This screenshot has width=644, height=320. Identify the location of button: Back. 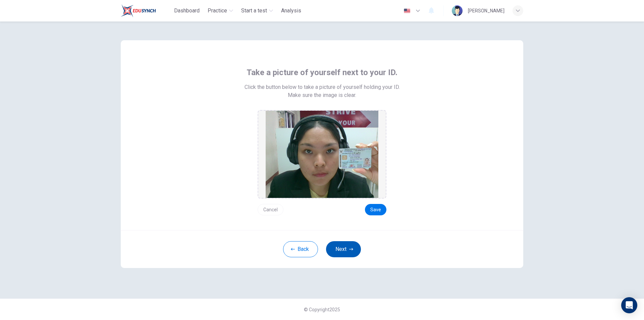
(301, 249).